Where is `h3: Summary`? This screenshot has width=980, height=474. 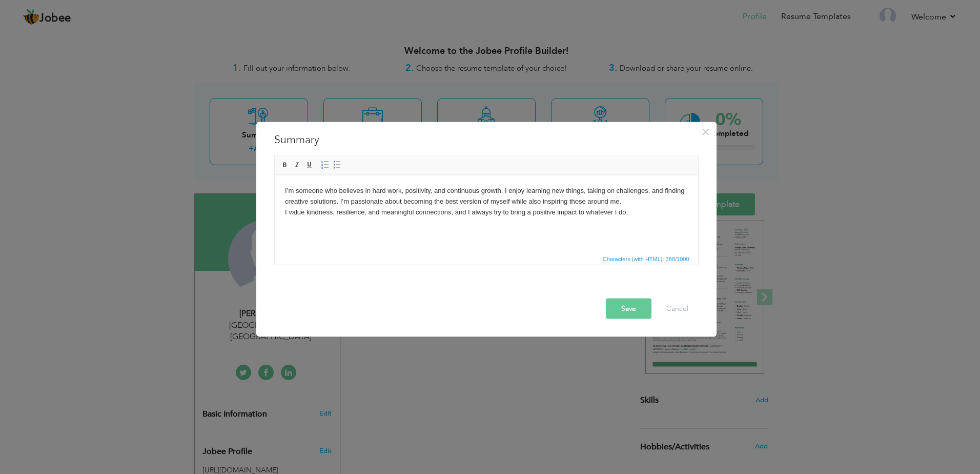 h3: Summary is located at coordinates (486, 140).